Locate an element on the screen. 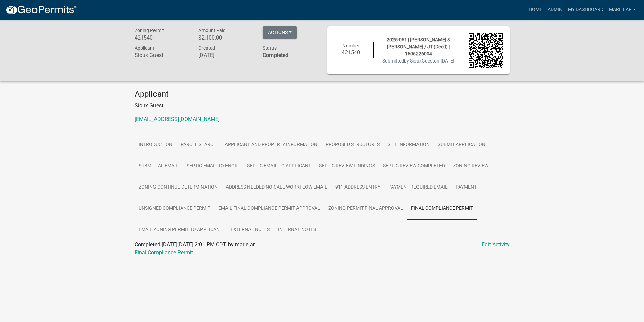 Image resolution: width=644 pixels, height=322 pixels. a: Zoning Continue Determination is located at coordinates (178, 188).